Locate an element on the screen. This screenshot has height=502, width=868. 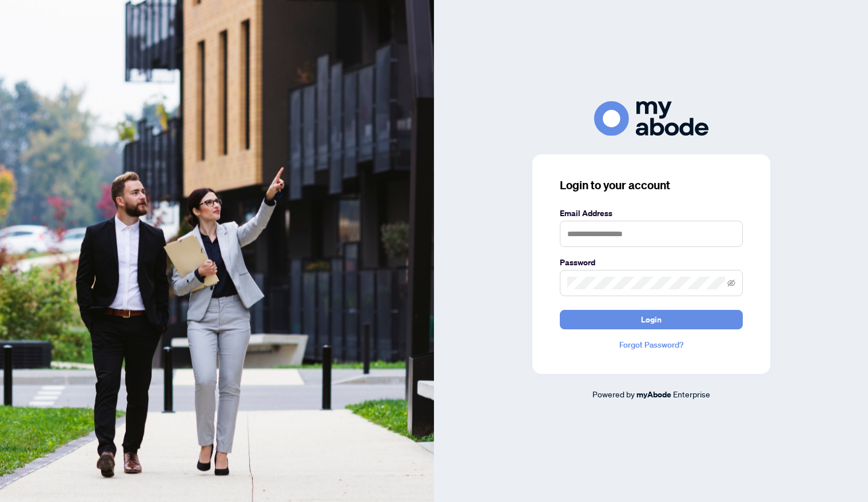
h3: Login to your account is located at coordinates (652, 185).